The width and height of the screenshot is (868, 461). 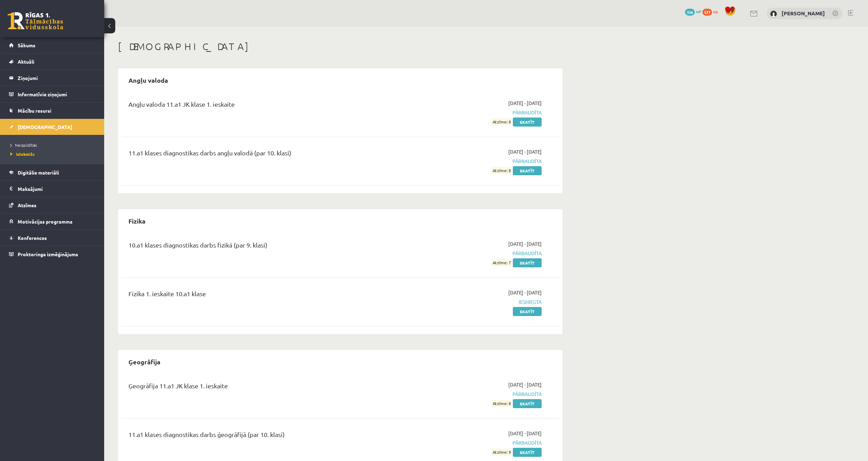 What do you see at coordinates (264, 106) in the screenshot?
I see `div: Angļu valoda 11.a1 JK klase 1. ieskaite` at bounding box center [264, 106].